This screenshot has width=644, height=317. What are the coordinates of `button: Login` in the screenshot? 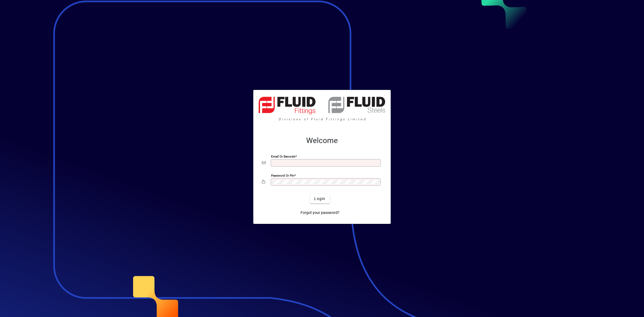 It's located at (319, 199).